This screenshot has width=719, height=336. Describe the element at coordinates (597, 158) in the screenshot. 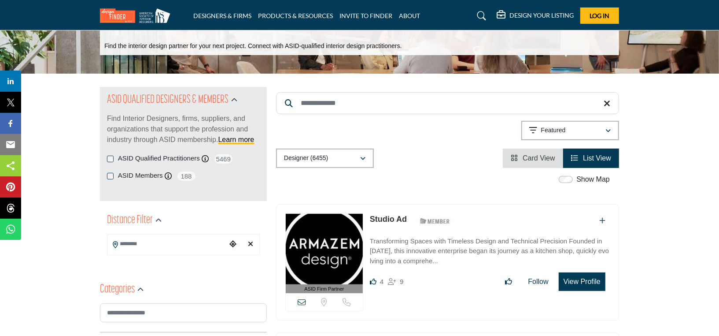

I see `span: List View` at that location.